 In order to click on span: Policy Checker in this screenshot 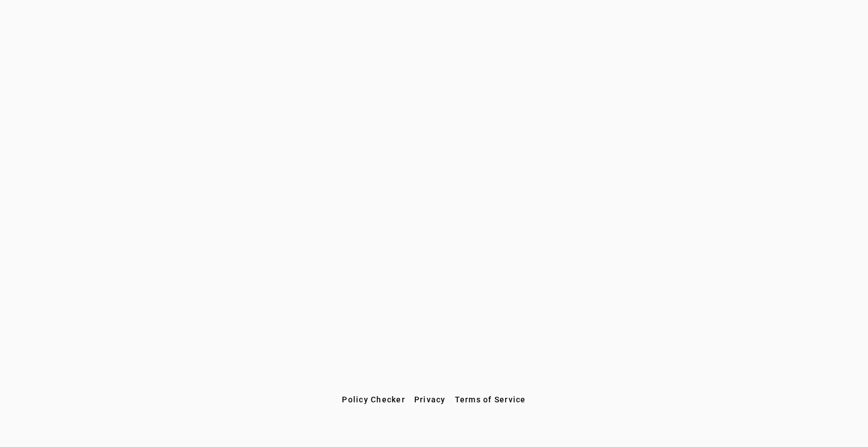, I will do `click(373, 400)`.